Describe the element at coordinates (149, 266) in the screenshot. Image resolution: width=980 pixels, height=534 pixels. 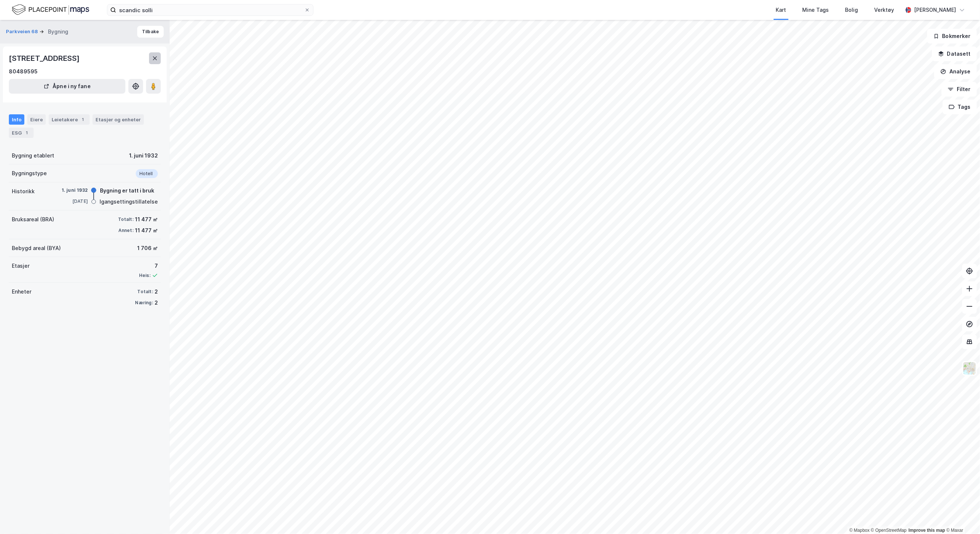
I see `div: 7` at that location.